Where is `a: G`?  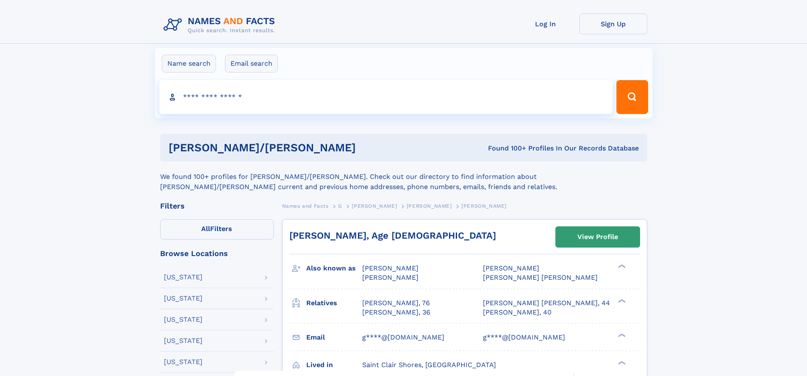 a: G is located at coordinates (340, 205).